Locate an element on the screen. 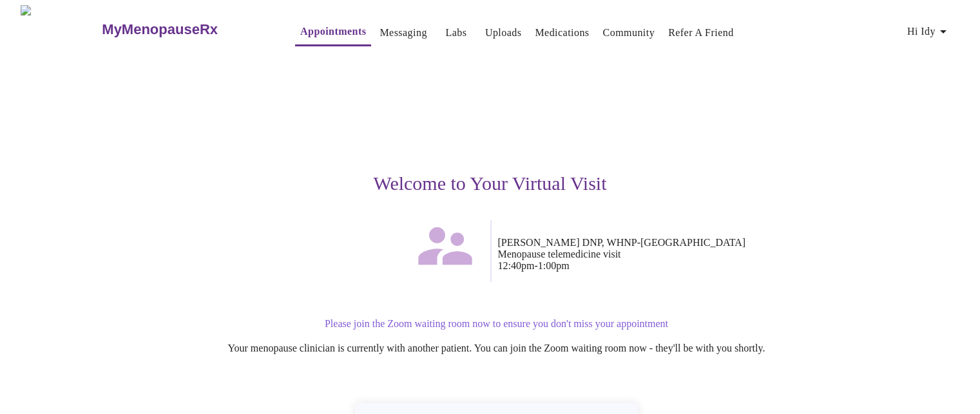  a: Medications is located at coordinates (562, 33).